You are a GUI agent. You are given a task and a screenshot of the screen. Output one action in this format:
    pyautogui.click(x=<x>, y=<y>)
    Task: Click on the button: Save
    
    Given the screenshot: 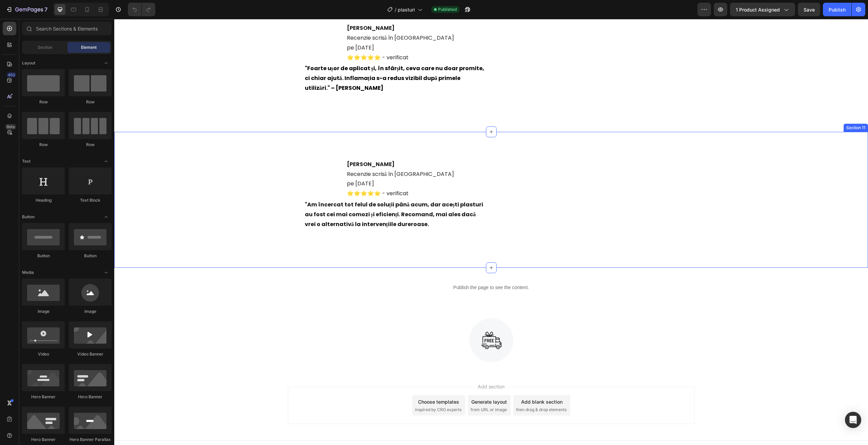 What is the action you would take?
    pyautogui.click(x=809, y=9)
    